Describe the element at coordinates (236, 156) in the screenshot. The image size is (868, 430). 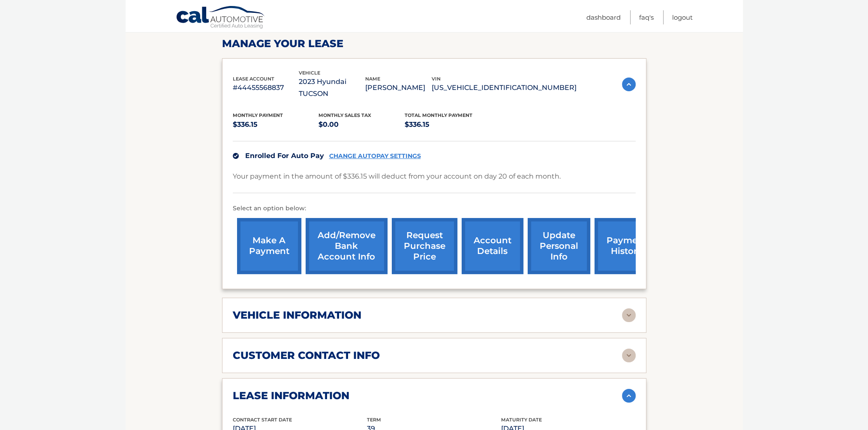
I see `img: check.svg` at that location.